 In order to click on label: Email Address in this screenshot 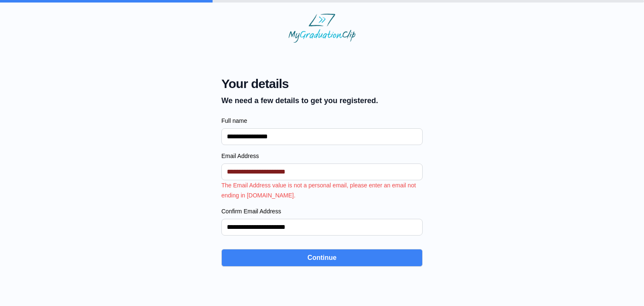, I will do `click(322, 156)`.